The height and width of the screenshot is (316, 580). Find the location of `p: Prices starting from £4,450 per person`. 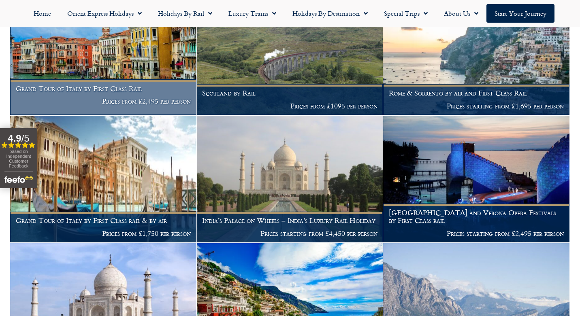

p: Prices starting from £4,450 per person is located at coordinates (290, 234).